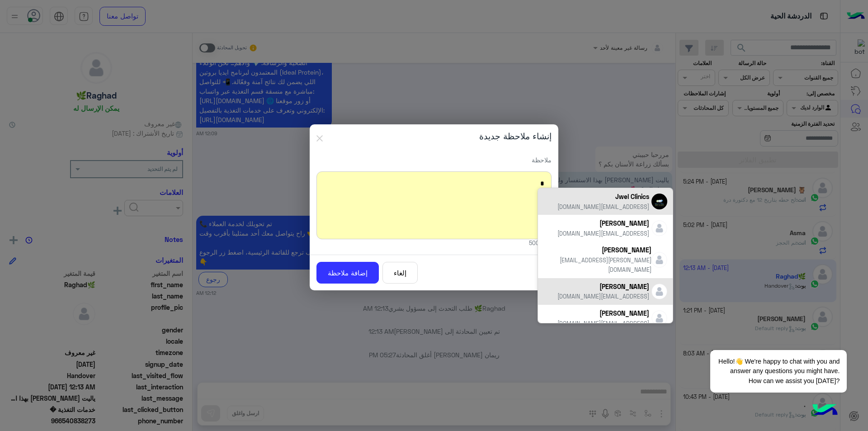 This screenshot has height=431, width=868. Describe the element at coordinates (778, 372) in the screenshot. I see `span: Hello!👋 We're happy to chat with you and answer any questions you might have. How can we assist y...` at that location.